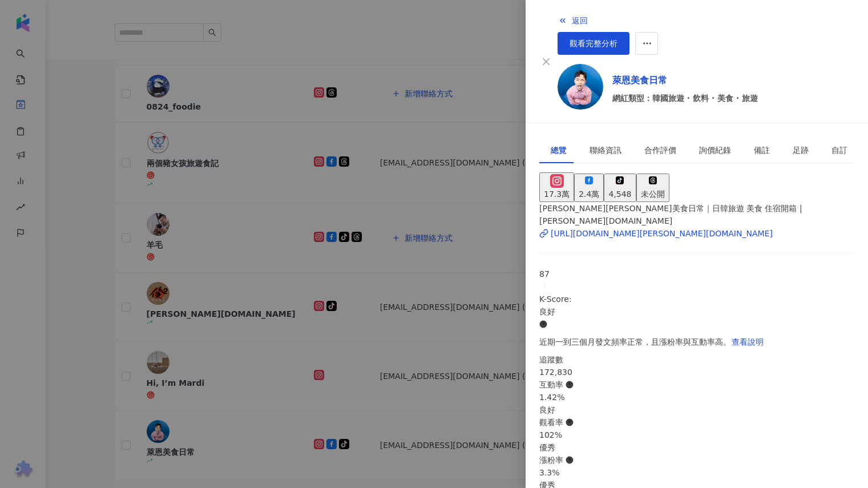 This screenshot has width=868, height=488. I want to click on button: 未公開, so click(653, 188).